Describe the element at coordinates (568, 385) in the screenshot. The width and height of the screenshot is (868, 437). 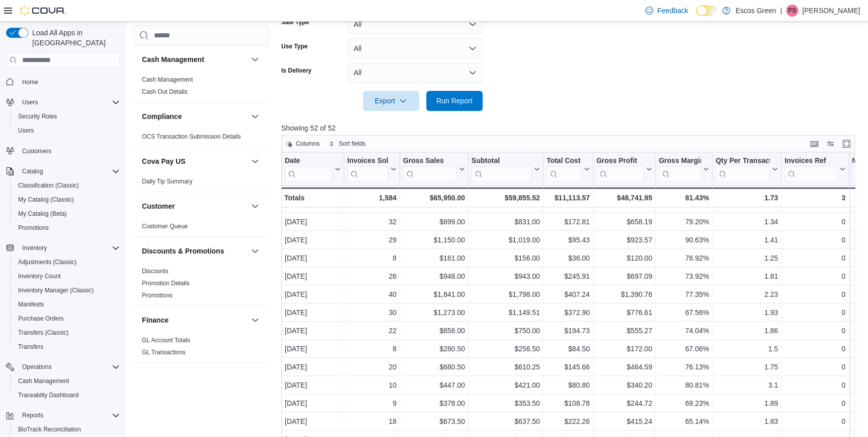
I see `div: $80.80` at that location.